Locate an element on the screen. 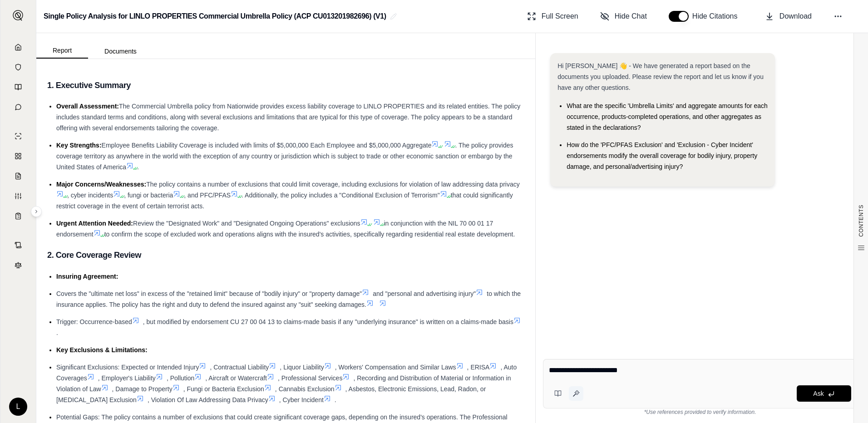  span: . The policy provides coverage territory as anywhere in the world with the exception of any count... is located at coordinates (285, 156).